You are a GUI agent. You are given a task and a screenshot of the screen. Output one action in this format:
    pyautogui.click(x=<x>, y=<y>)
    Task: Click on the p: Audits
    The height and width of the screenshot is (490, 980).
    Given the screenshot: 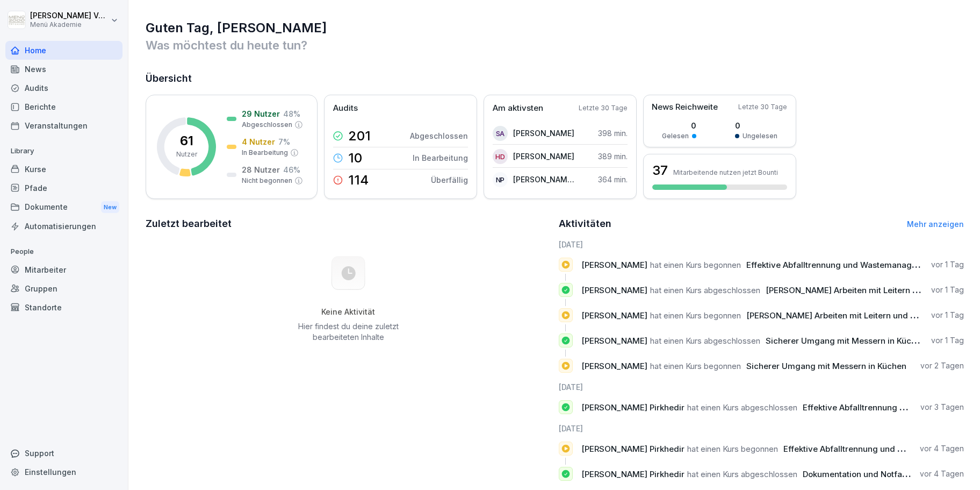 What is the action you would take?
    pyautogui.click(x=345, y=108)
    